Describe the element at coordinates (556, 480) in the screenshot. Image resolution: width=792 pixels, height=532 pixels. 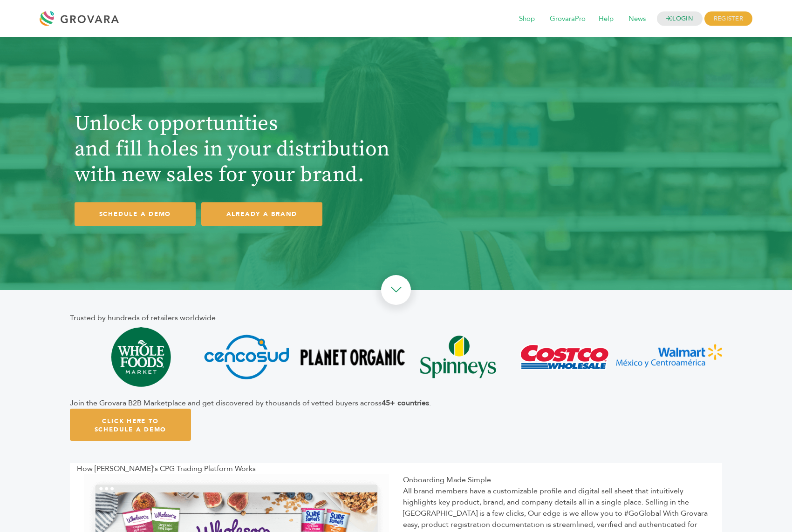
I see `div: Onboarding Made Simple` at that location.